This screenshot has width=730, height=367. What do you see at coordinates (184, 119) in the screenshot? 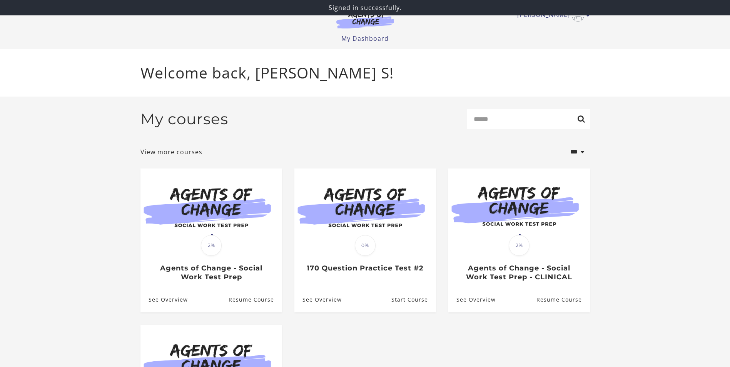
I see `h2: My courses` at bounding box center [184, 119].